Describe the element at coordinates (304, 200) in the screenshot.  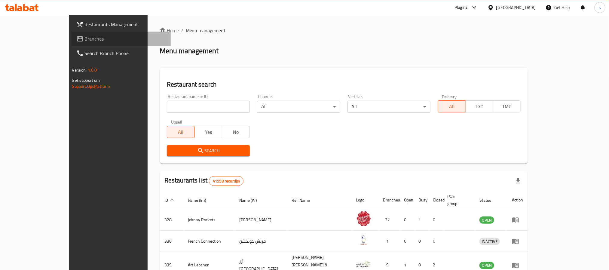
I see `span: Ref. Name` at that location.